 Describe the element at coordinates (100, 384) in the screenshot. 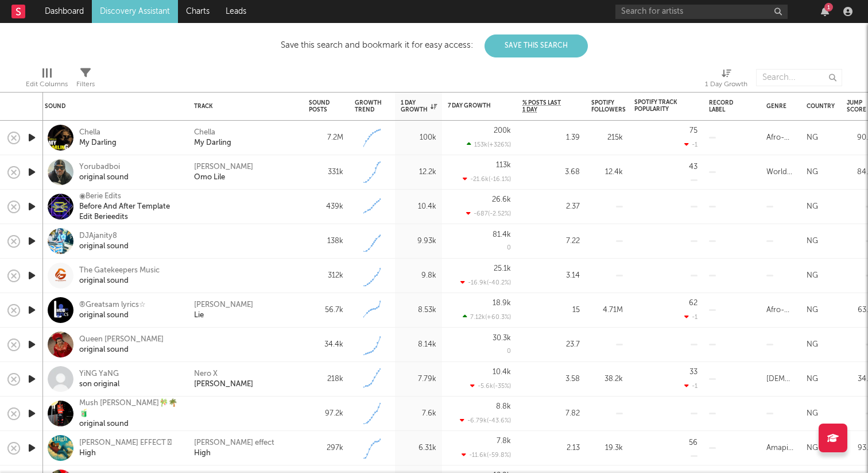

I see `div: son original` at that location.